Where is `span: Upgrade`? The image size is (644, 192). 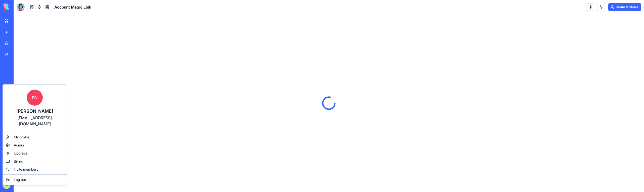 span: Upgrade is located at coordinates (21, 153).